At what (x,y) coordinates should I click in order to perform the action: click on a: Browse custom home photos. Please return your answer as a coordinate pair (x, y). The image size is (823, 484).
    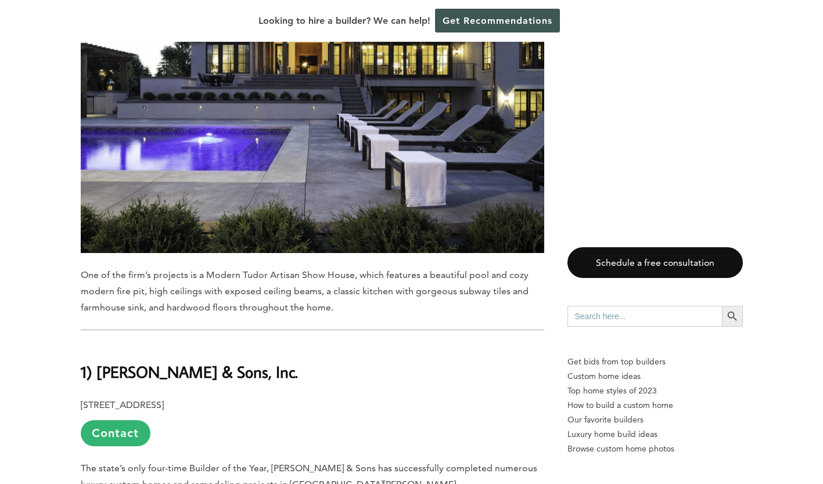
    Looking at the image, I should click on (655, 449).